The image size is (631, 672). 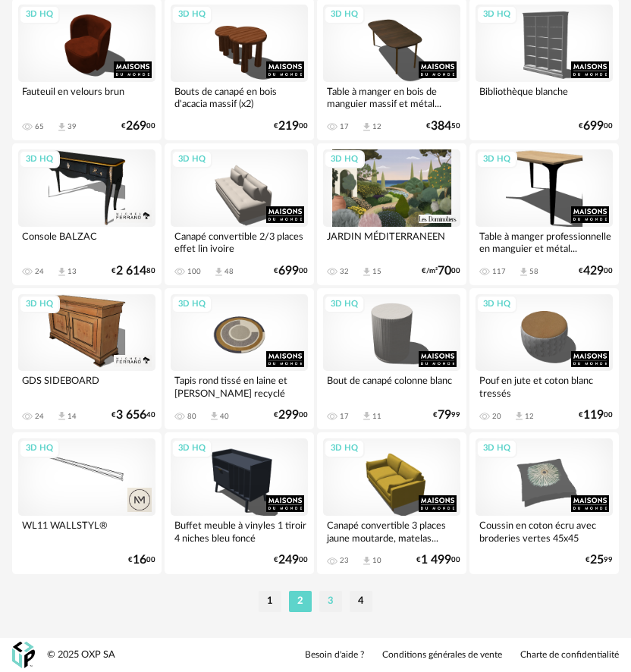 I want to click on a: 3D HQ Console BALZAC 24 Download icon 13 €2 61480, so click(x=86, y=214).